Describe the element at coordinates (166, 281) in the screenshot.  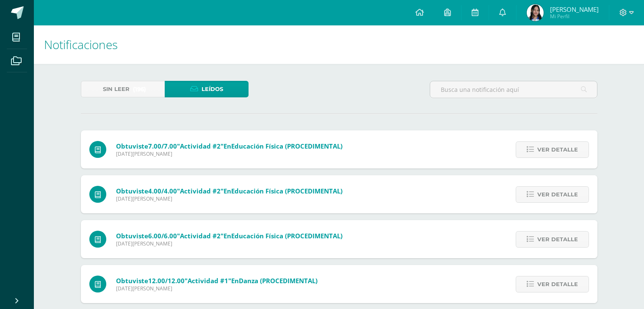
I see `span: 12.00/12.00` at that location.